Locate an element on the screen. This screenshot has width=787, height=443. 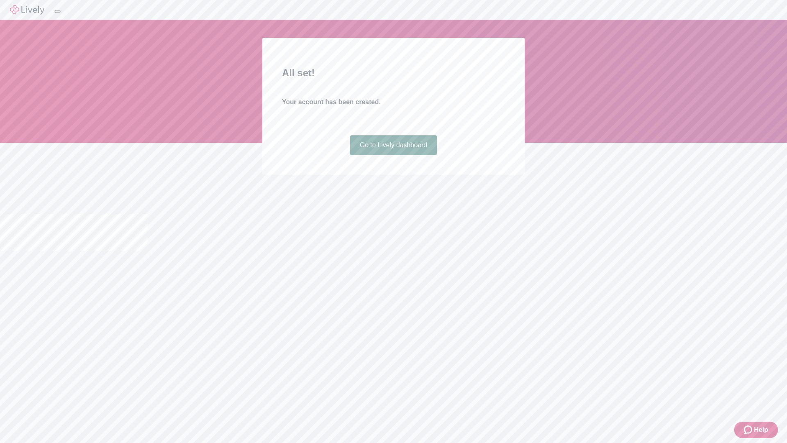
h4: Your account has been created. is located at coordinates (393, 102).